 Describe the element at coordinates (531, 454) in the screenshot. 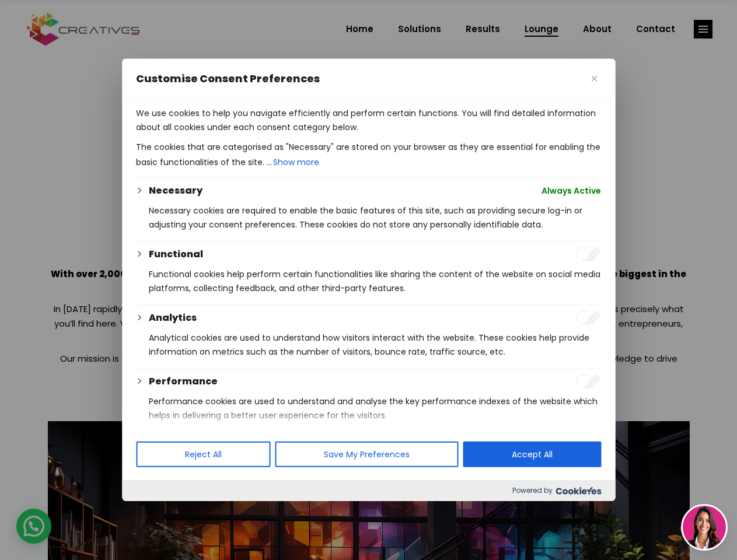

I see `button: Accept All` at that location.